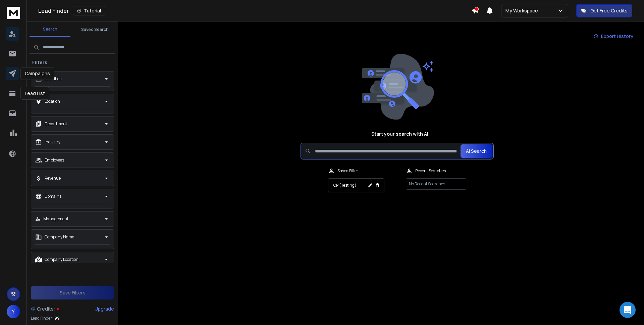 The width and height of the screenshot is (644, 325). Describe the element at coordinates (42, 319) in the screenshot. I see `p: Lead Finder:` at that location.